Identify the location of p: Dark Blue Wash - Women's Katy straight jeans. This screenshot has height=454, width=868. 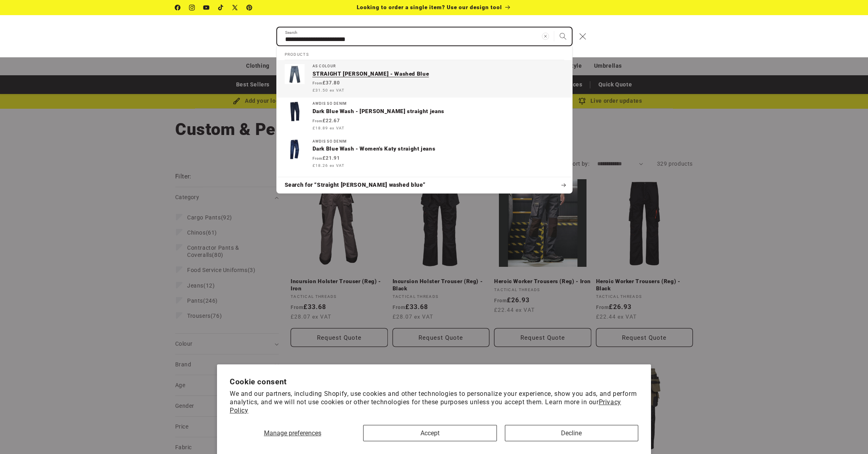
(439, 149).